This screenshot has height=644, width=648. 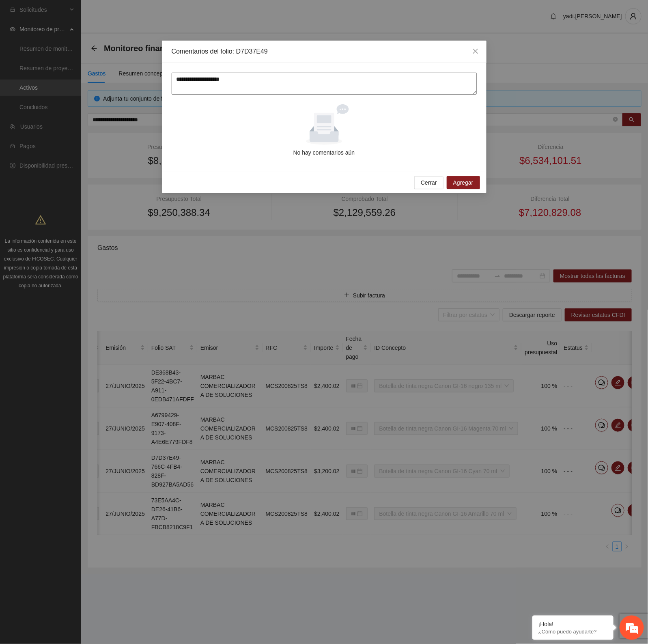 What do you see at coordinates (143, 14) in the screenshot?
I see `div: Minimizar ventana de chat en vivo` at bounding box center [143, 14].